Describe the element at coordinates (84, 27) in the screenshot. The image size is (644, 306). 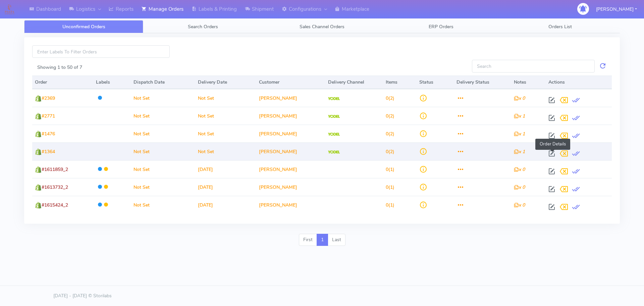
I see `span: Unconfirmed Orders` at that location.